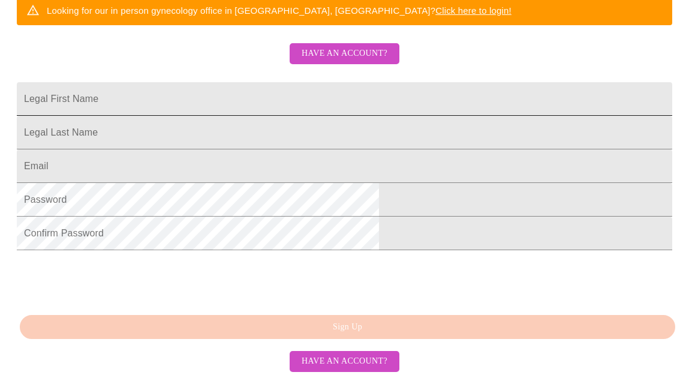  I want to click on a: Click here to login!, so click(473, 10).